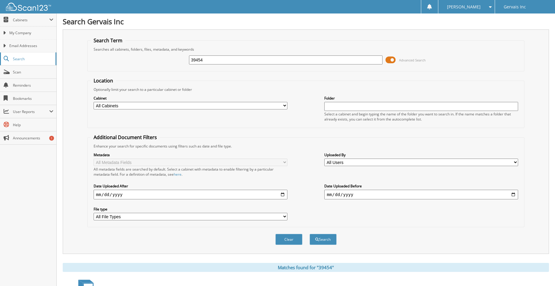  Describe the element at coordinates (31, 20) in the screenshot. I see `span: Cabinets` at that location.